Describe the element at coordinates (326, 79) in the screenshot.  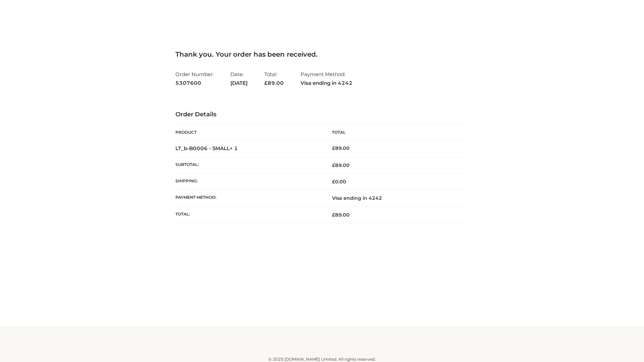
I see `li: Payment Method:` at that location.